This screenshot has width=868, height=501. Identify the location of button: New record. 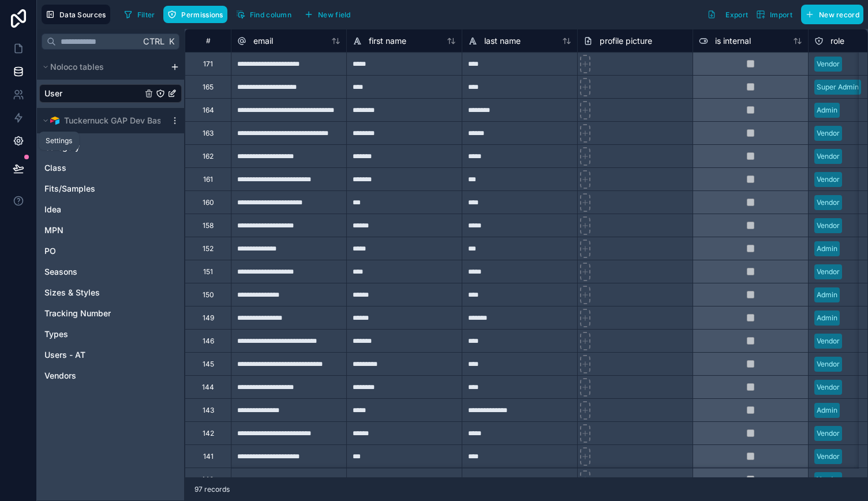
(832, 15).